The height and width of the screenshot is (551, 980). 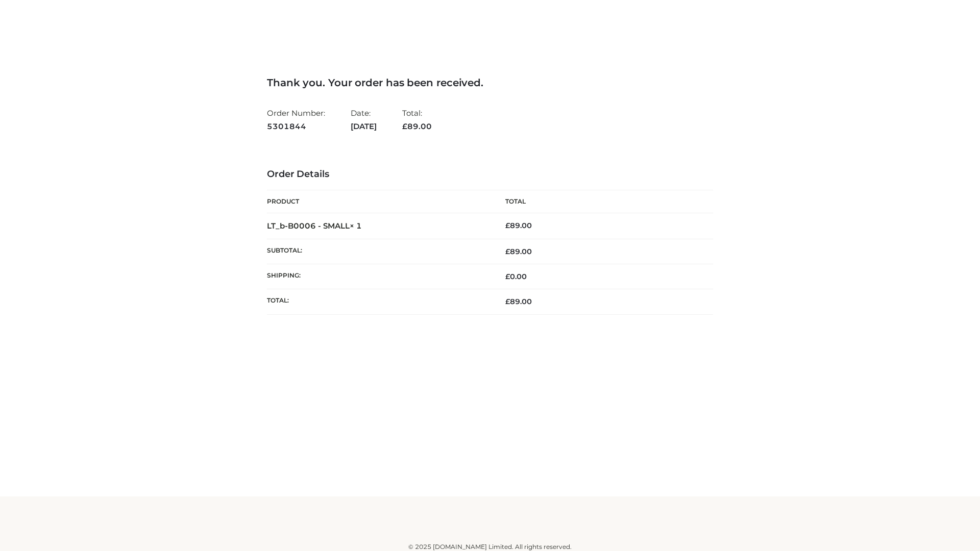 I want to click on bdi: 89.00, so click(x=519, y=225).